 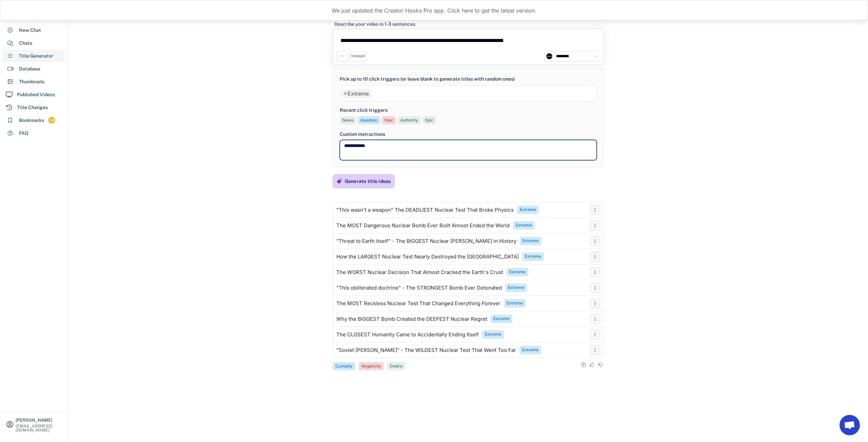 What do you see at coordinates (368, 181) in the screenshot?
I see `div: Generate title ideas` at bounding box center [368, 181].